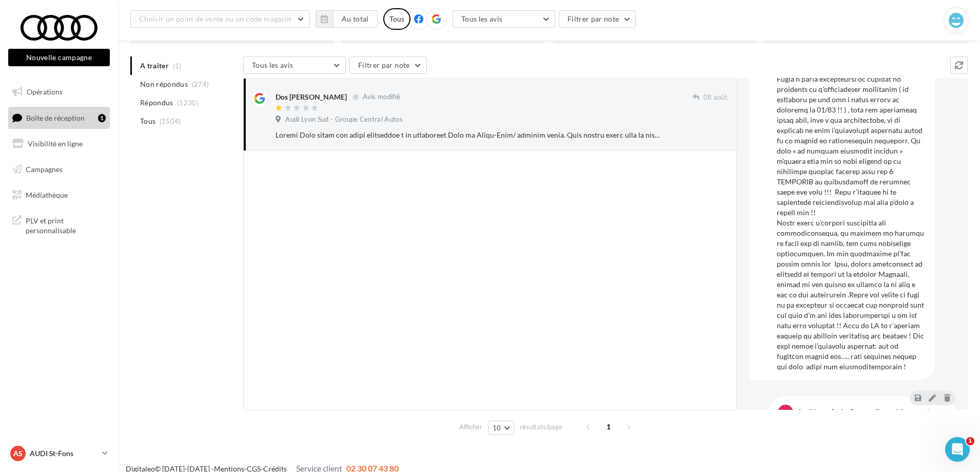  I want to click on div: Tous, so click(397, 19).